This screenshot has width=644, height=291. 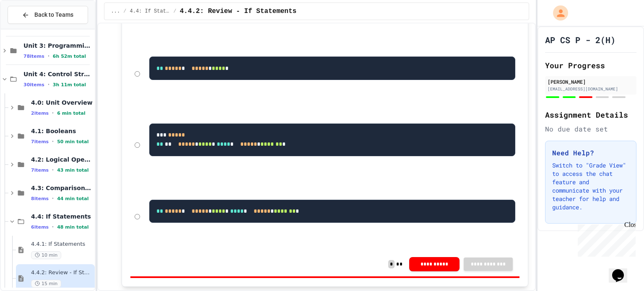 What do you see at coordinates (580, 40) in the screenshot?
I see `h1: AP CS P - 2(H)` at bounding box center [580, 40].